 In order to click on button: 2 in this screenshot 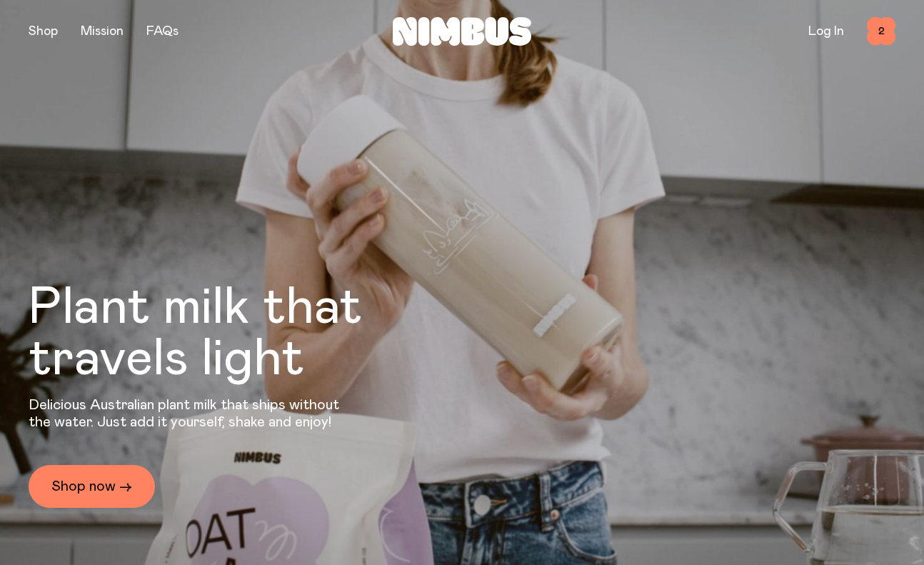, I will do `click(881, 31)`.